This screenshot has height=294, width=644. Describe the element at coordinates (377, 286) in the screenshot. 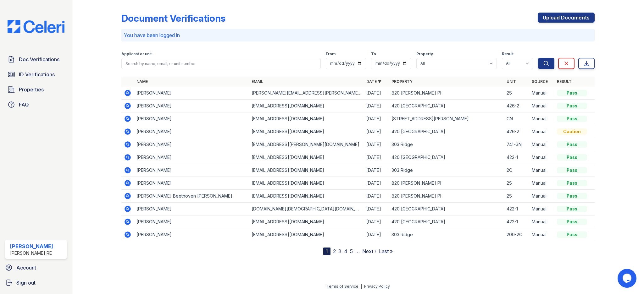

I see `a: Privacy Policy` at that location.